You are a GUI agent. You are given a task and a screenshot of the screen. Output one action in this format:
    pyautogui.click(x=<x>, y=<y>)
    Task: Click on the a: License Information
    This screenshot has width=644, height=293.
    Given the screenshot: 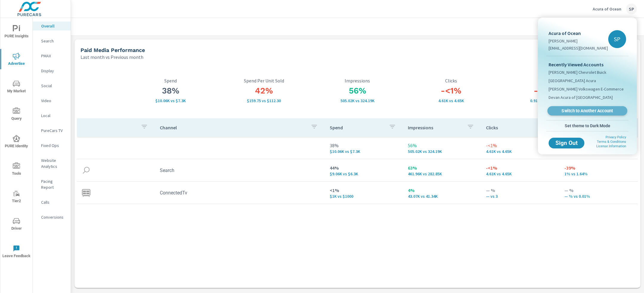 What is the action you would take?
    pyautogui.click(x=611, y=146)
    